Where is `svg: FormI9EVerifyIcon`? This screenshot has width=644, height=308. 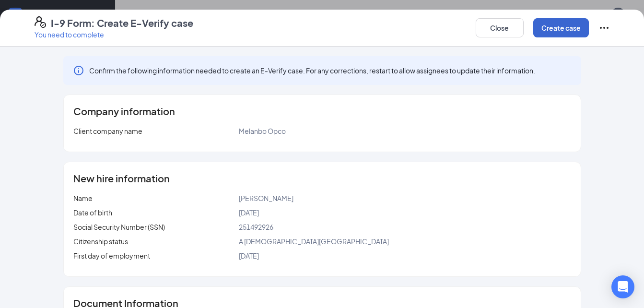 svg: FormI9EVerifyIcon is located at coordinates (40, 22).